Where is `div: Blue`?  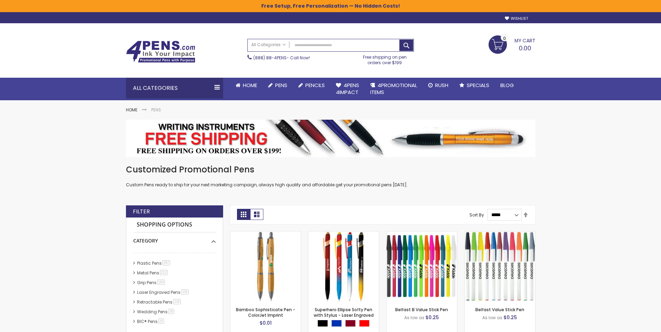
div: Blue is located at coordinates (337, 324).